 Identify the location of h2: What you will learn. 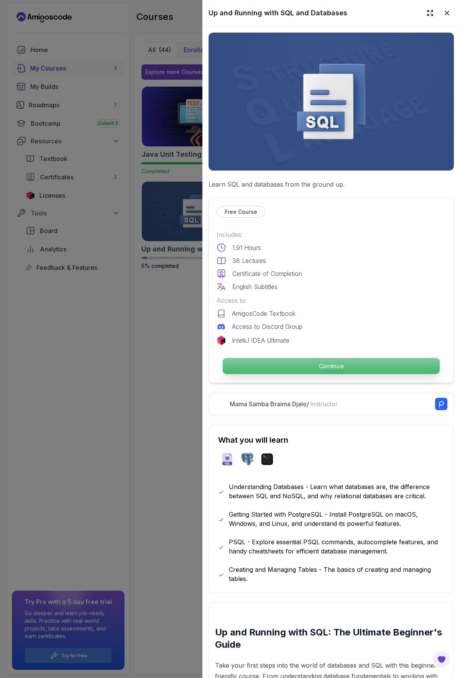
(331, 440).